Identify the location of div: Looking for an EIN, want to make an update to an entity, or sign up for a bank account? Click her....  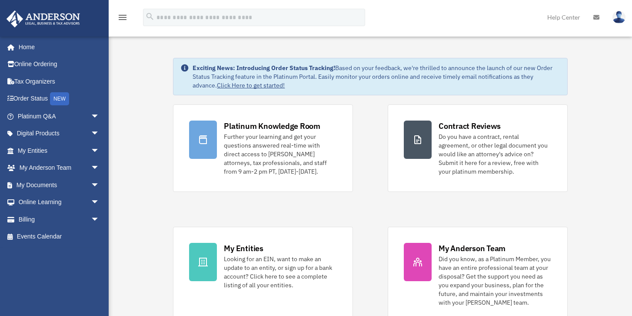
(280, 272).